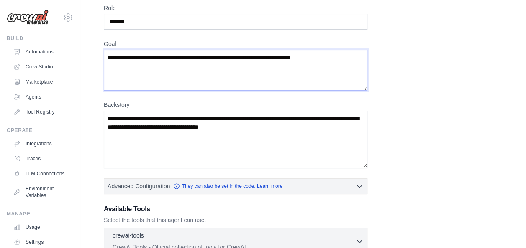 This screenshot has width=526, height=248. What do you see at coordinates (28, 18) in the screenshot?
I see `img: Logo` at bounding box center [28, 18].